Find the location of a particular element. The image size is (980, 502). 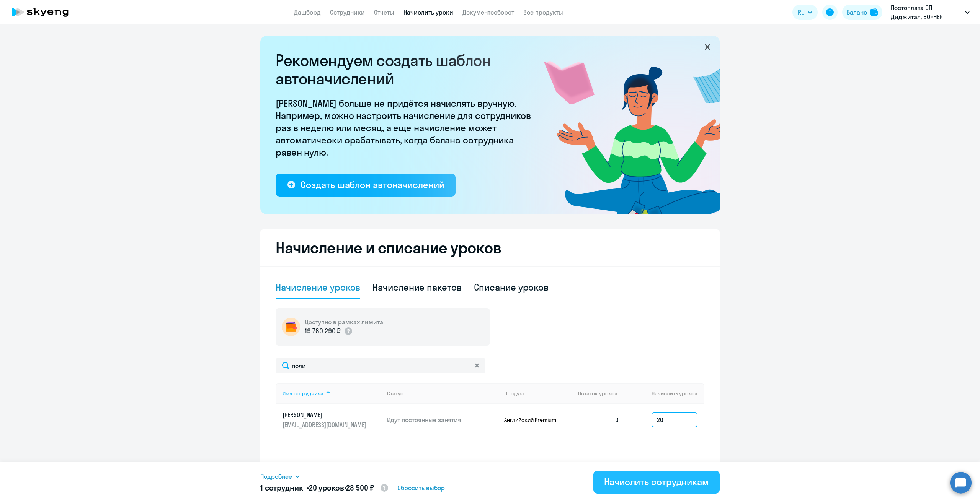

p: Английский Premium is located at coordinates (533, 420).